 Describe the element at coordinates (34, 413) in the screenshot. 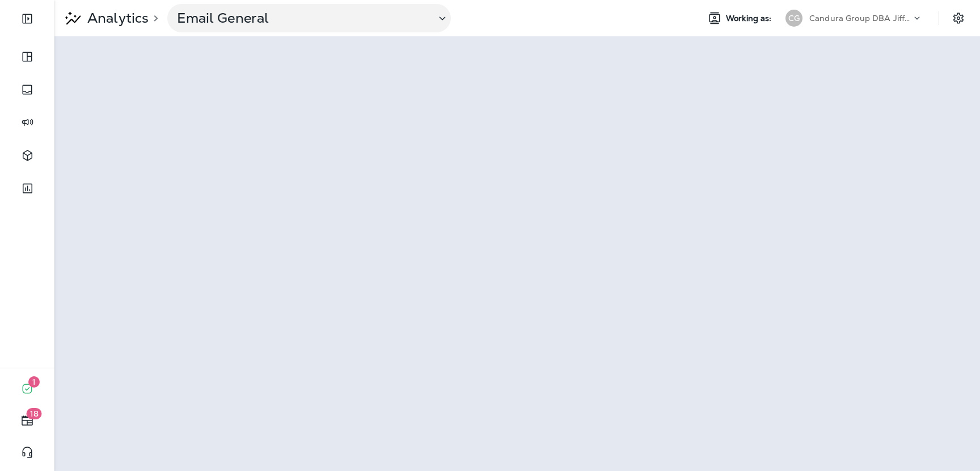

I see `span: 18` at that location.